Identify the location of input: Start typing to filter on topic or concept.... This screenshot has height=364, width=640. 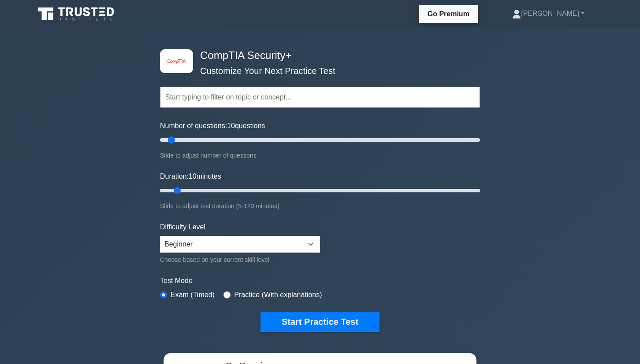
(320, 97).